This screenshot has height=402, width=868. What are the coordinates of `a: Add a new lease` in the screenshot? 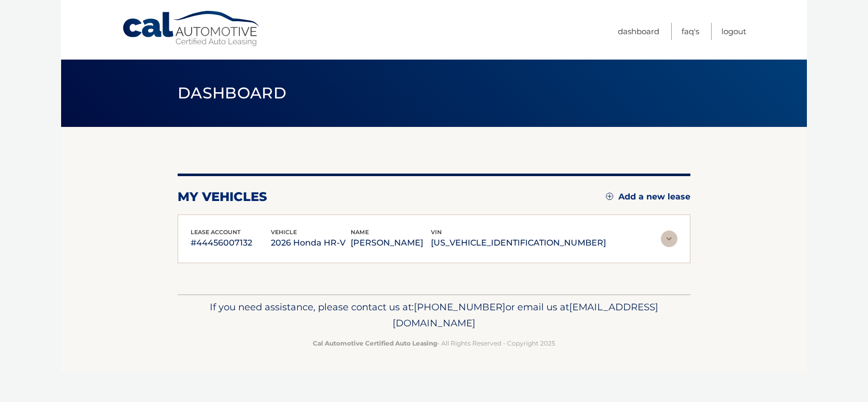 It's located at (648, 197).